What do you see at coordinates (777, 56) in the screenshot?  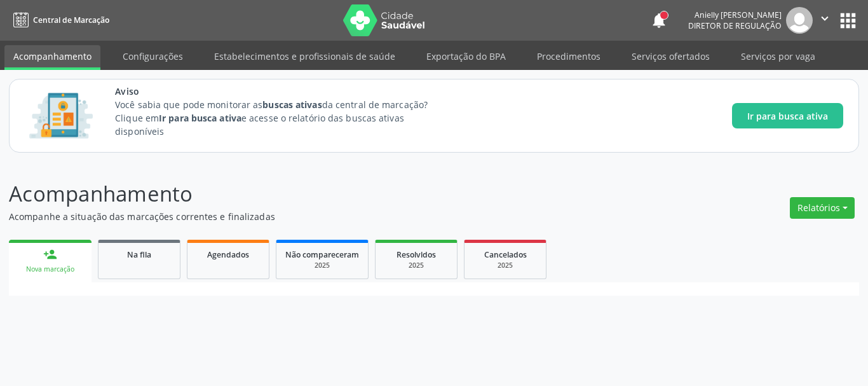 I see `a: Serviços por vaga` at bounding box center [777, 56].